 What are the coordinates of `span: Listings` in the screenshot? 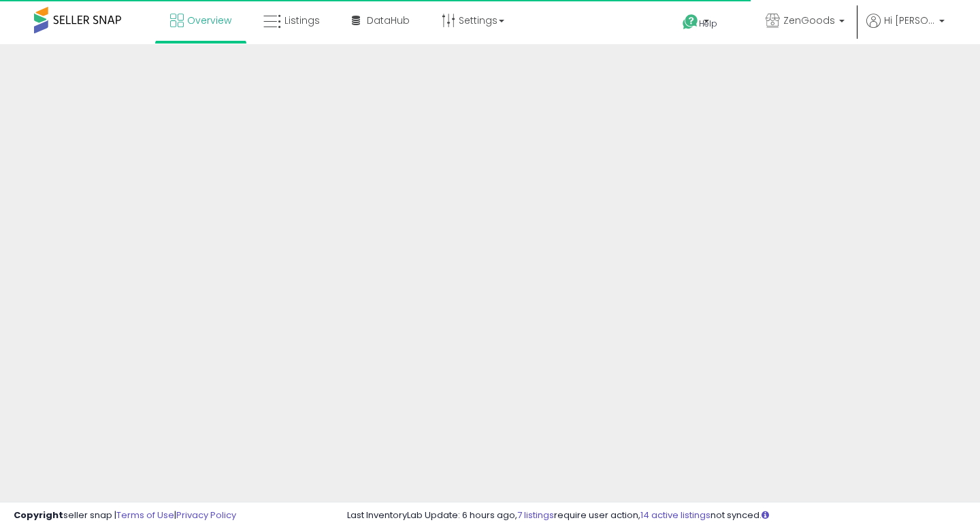 It's located at (302, 21).